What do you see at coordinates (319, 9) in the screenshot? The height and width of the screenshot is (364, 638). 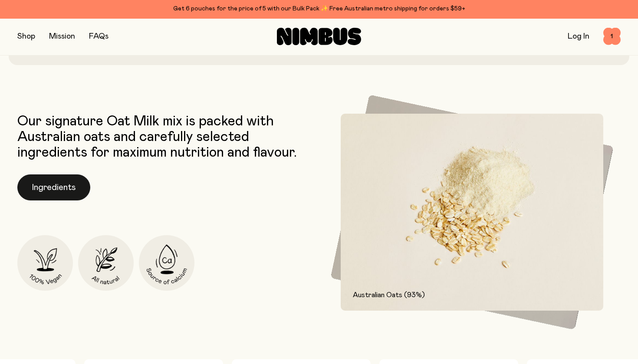 I see `div: Get 6 pouches for the price of 5 with our Bulk Pack ✨ Free Australian metro shipping for orders $59+` at bounding box center [319, 9].